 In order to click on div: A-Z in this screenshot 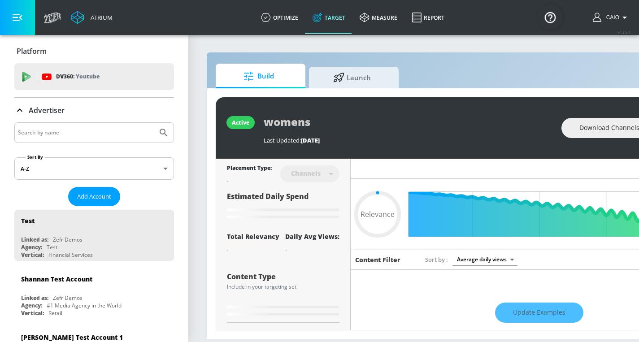, I will do `click(94, 169)`.